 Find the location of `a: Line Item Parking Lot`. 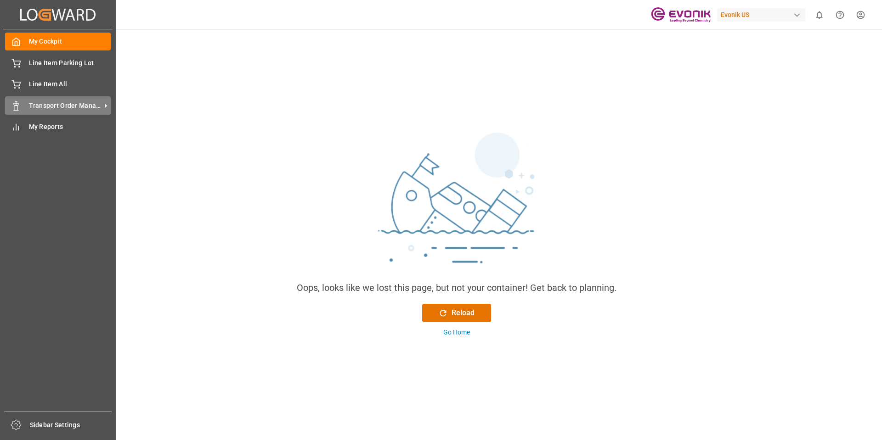

a: Line Item Parking Lot is located at coordinates (58, 62).